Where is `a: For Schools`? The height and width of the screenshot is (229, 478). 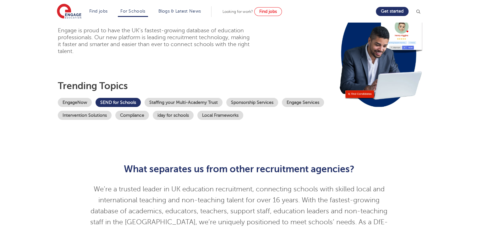
a: For Schools is located at coordinates (133, 11).